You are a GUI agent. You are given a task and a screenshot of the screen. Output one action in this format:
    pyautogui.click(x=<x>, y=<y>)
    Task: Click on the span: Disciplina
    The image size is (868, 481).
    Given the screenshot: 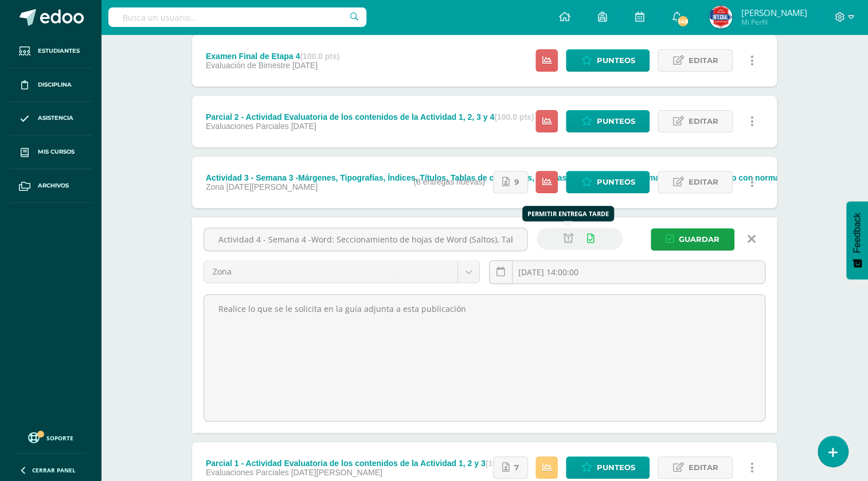 What is the action you would take?
    pyautogui.click(x=54, y=85)
    